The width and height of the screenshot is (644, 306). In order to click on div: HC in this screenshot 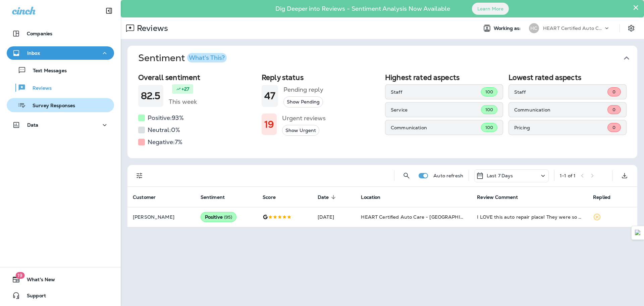, I will do `click(534, 28)`.